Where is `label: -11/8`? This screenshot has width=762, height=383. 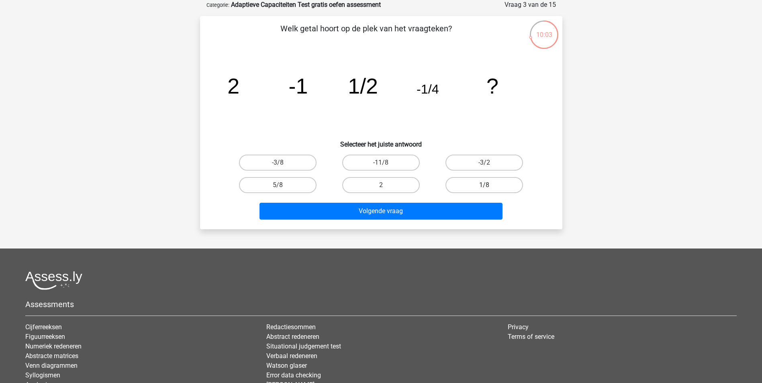
label: -11/8 is located at coordinates (381, 163).